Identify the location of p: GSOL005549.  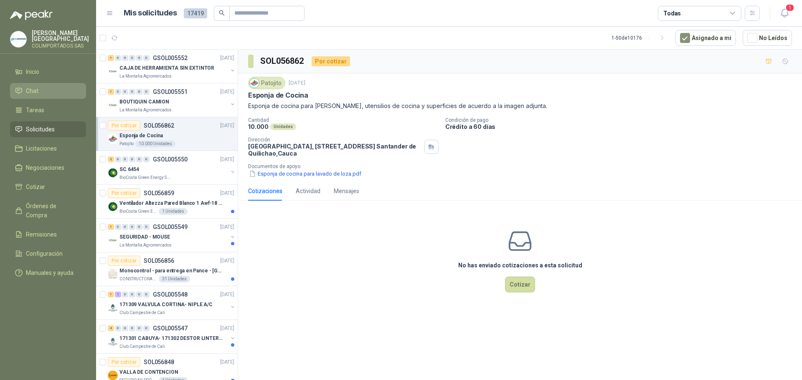
(170, 227).